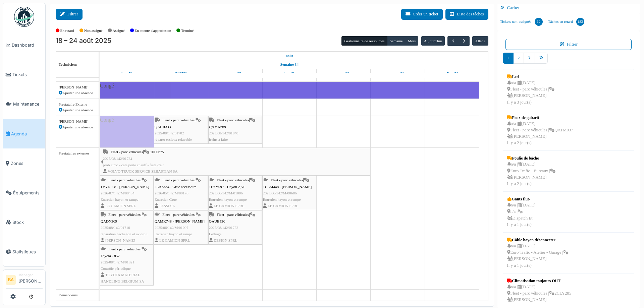  I want to click on span: QAMK669, so click(217, 127).